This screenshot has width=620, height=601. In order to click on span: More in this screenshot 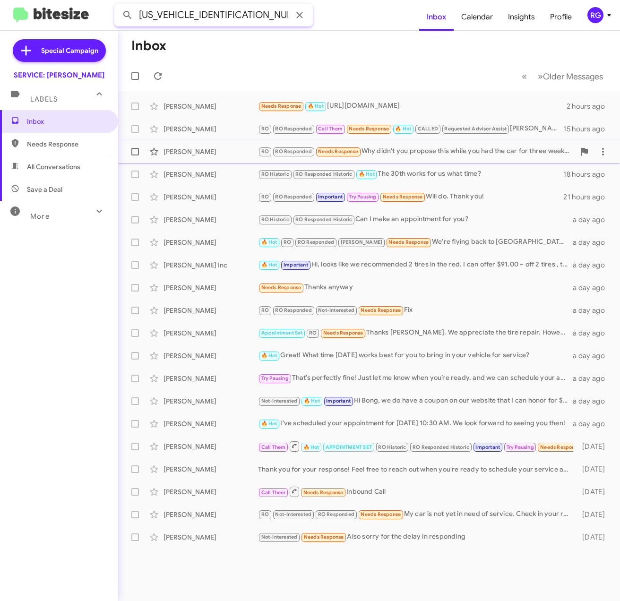, I will do `click(40, 216)`.